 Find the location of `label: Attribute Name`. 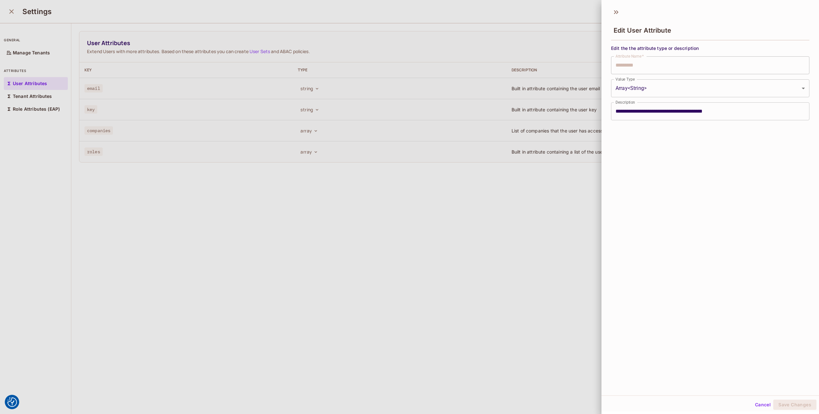

label: Attribute Name is located at coordinates (630, 56).